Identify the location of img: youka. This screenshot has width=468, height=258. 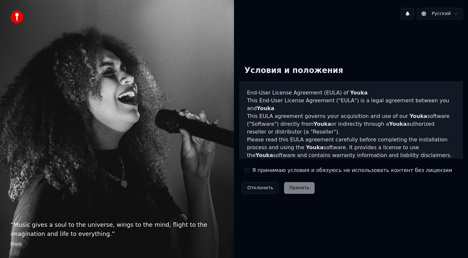
(17, 17).